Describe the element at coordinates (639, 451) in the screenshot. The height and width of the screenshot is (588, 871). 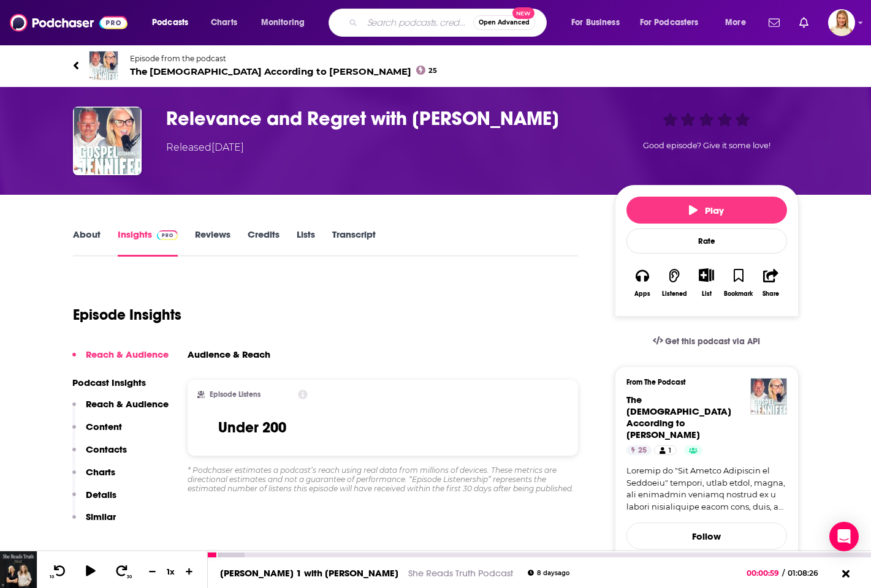
I see `a: 25` at that location.